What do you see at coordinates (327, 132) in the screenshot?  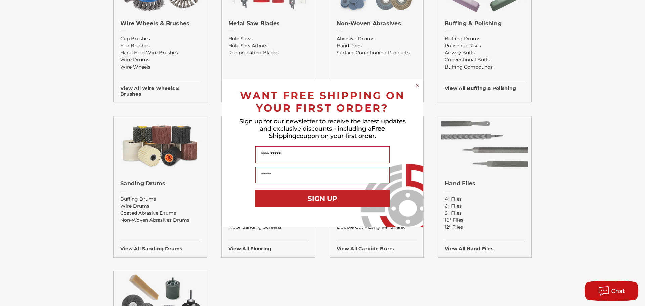 I see `span: Free Shipping` at bounding box center [327, 132].